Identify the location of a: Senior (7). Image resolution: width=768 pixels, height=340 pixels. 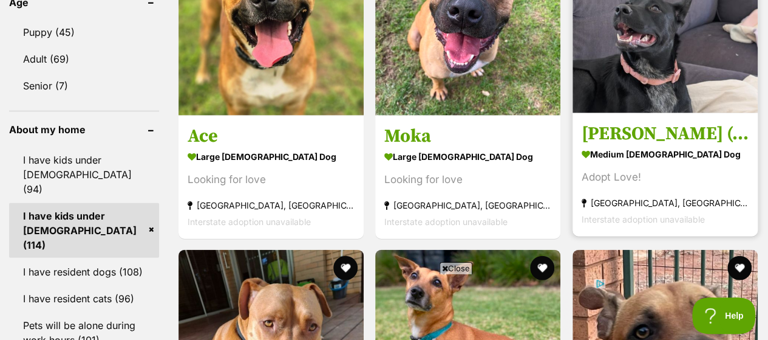
(84, 86).